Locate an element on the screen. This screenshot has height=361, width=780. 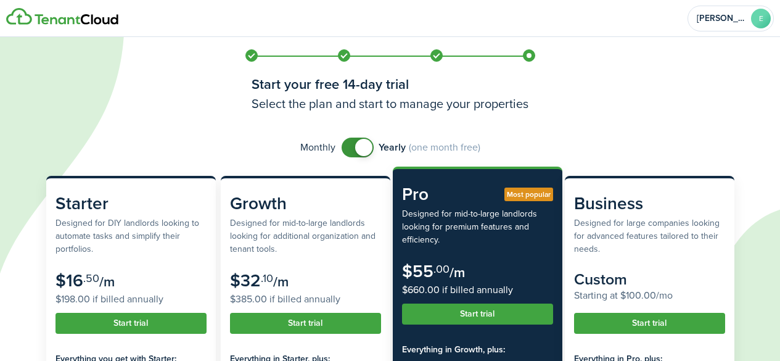
subscription-pricing-card-price-amount: $55 is located at coordinates (417, 271).